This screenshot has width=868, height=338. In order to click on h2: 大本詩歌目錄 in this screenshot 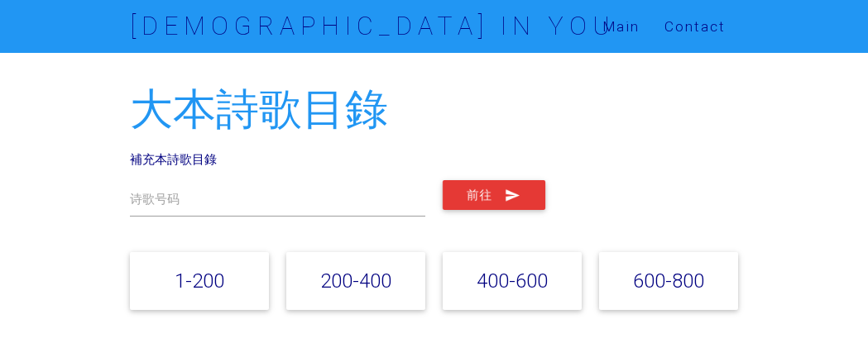, I will do `click(434, 109)`.